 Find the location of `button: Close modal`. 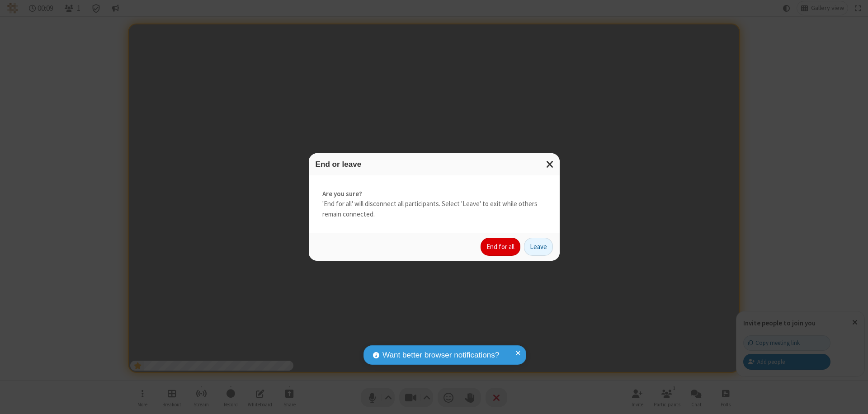

button: Close modal is located at coordinates (550, 164).